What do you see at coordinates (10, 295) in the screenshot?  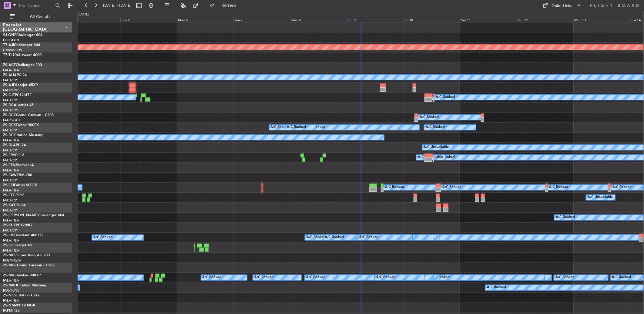 I see `span: ZS-NGS` at bounding box center [10, 295].